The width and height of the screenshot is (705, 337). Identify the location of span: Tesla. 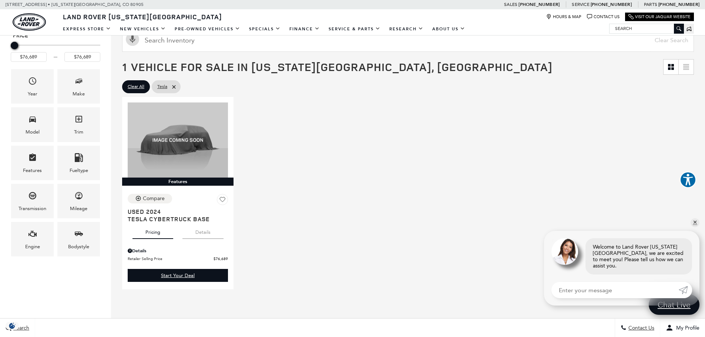
(162, 87).